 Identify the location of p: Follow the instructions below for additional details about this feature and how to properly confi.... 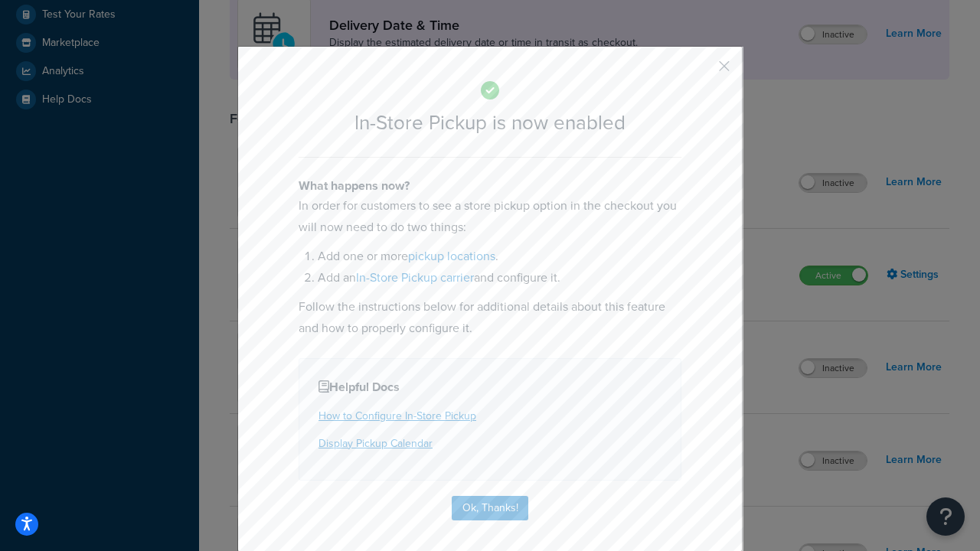
(490, 318).